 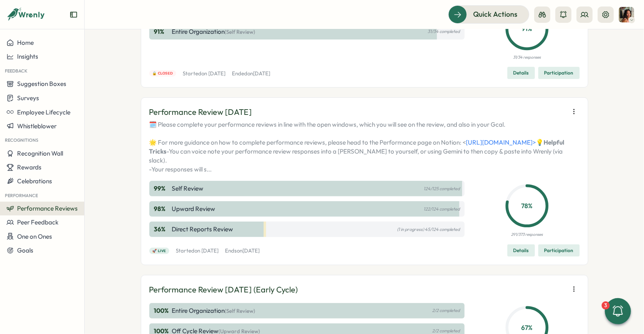 I want to click on button: Quick Actions, so click(x=489, y=15).